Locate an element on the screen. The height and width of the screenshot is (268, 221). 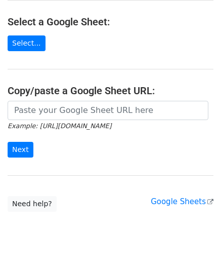
input: Paste your Google Sheet URL here is located at coordinates (108, 110).